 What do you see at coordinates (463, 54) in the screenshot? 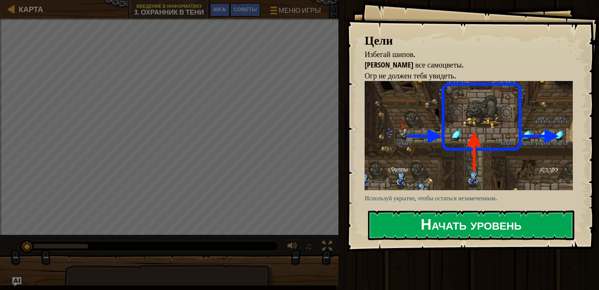
I see `li: Избегай шипов.` at bounding box center [463, 54].